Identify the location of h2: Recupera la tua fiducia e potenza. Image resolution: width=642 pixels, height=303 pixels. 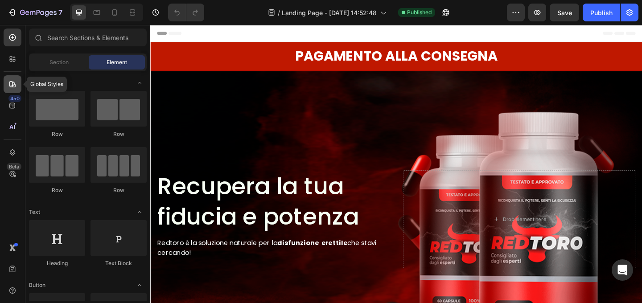
(133, 192).